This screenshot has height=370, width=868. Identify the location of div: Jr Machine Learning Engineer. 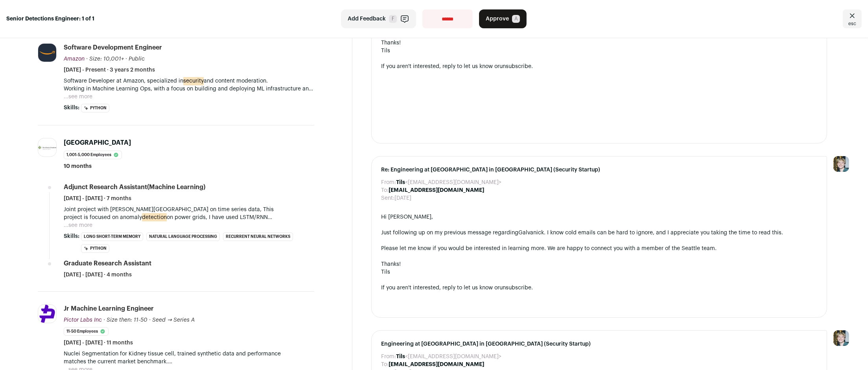
(109, 309).